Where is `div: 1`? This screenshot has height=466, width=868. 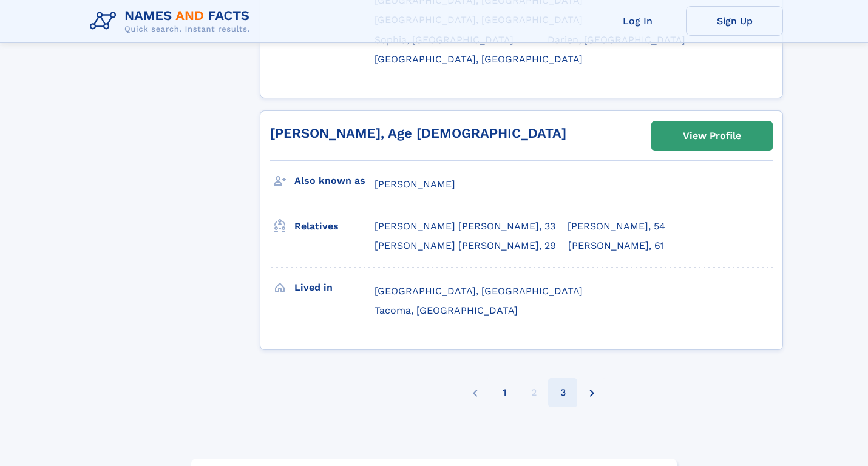
div: 1 is located at coordinates (505, 392).